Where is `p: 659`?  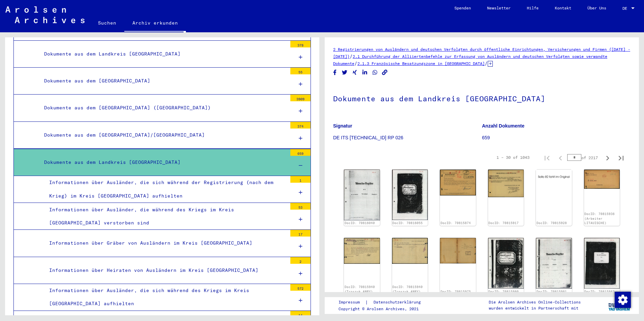
p: 659 is located at coordinates (556, 138).